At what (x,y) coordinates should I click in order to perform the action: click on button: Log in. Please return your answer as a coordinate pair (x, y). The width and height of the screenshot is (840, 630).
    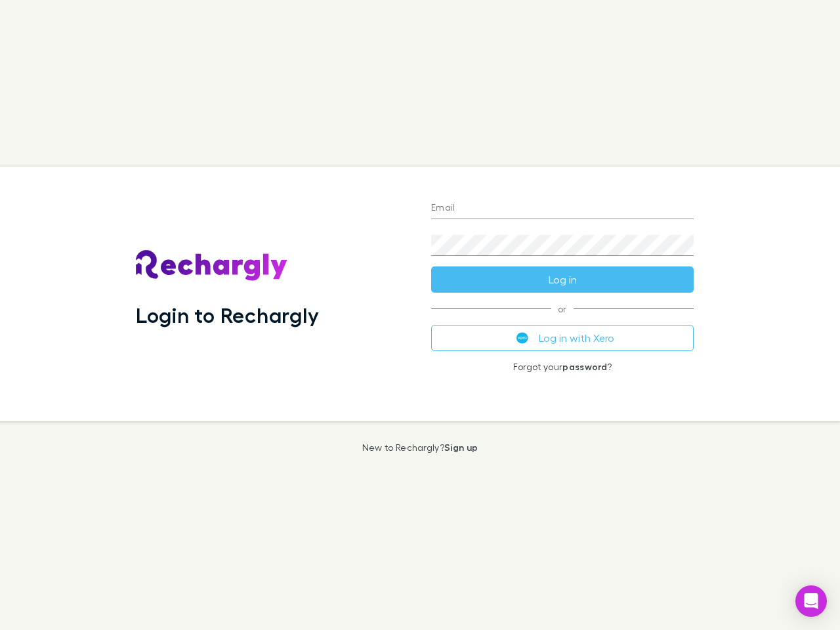
    Looking at the image, I should click on (562, 280).